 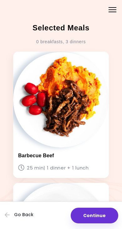 What do you see at coordinates (61, 28) in the screenshot?
I see `h2: Selected Meals` at bounding box center [61, 28].